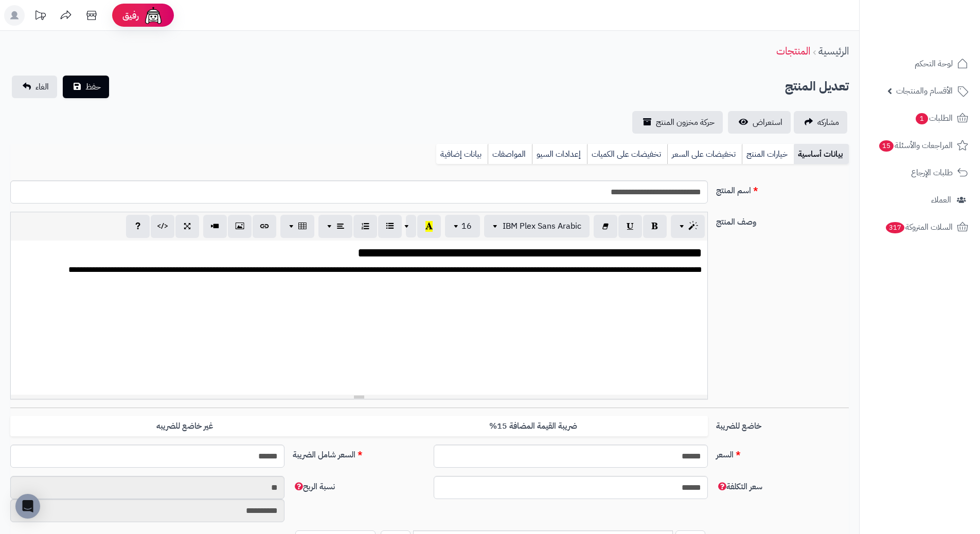 Image resolution: width=980 pixels, height=534 pixels. Describe the element at coordinates (920, 63) in the screenshot. I see `a: لوحة التحكم` at that location.